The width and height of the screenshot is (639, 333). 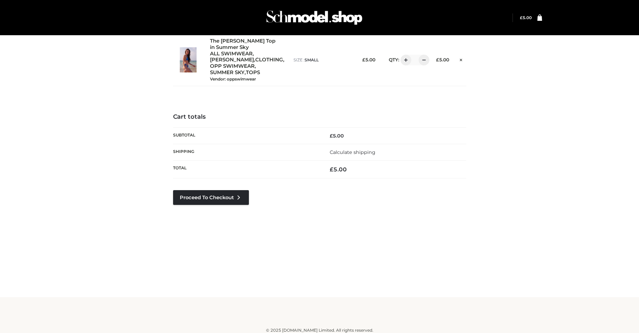 I want to click on a: Calculate shipping, so click(x=353, y=152).